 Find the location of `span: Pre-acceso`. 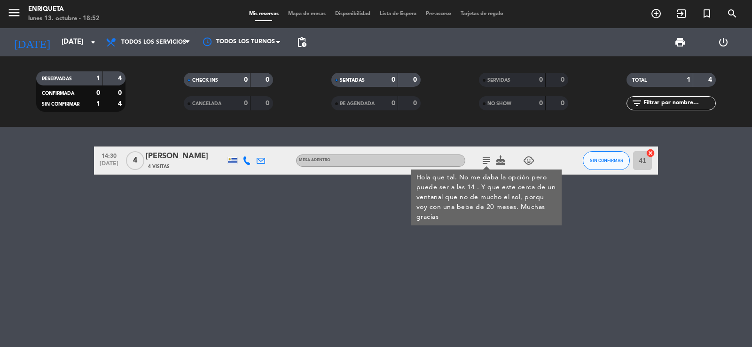

span: Pre-acceso is located at coordinates (438, 14).